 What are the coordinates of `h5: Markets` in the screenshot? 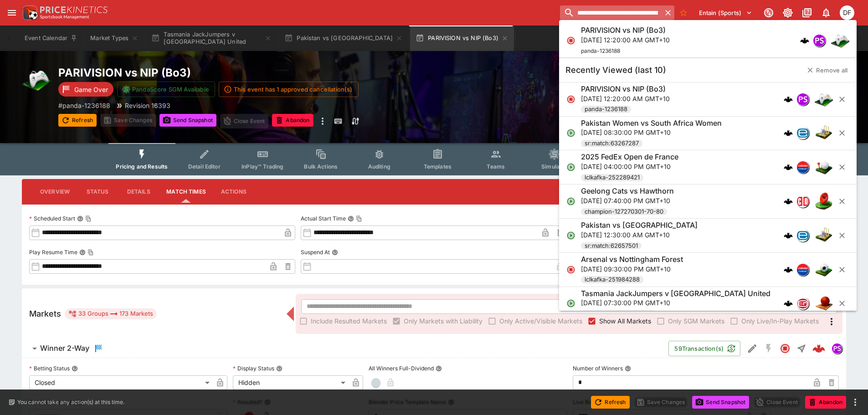 It's located at (45, 314).